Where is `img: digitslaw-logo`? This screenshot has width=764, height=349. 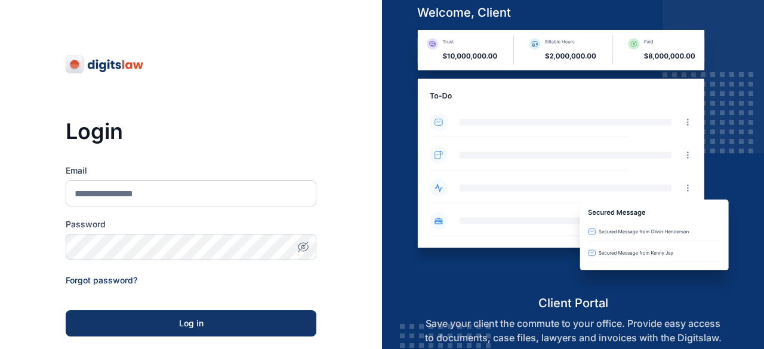
img: digitslaw-logo is located at coordinates (105, 64).